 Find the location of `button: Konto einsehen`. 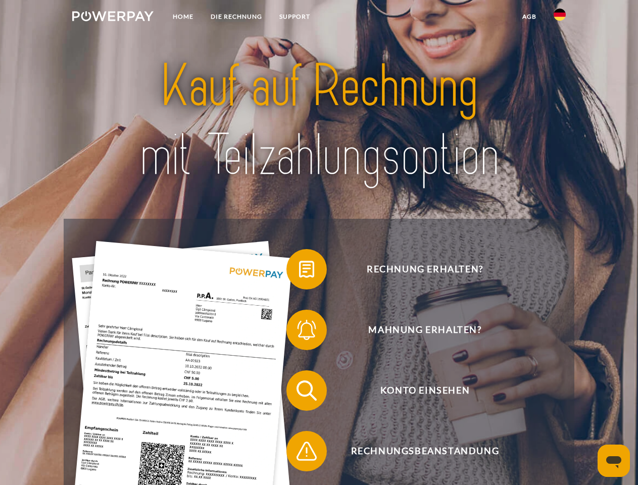

button: Konto einsehen is located at coordinates (418, 390).